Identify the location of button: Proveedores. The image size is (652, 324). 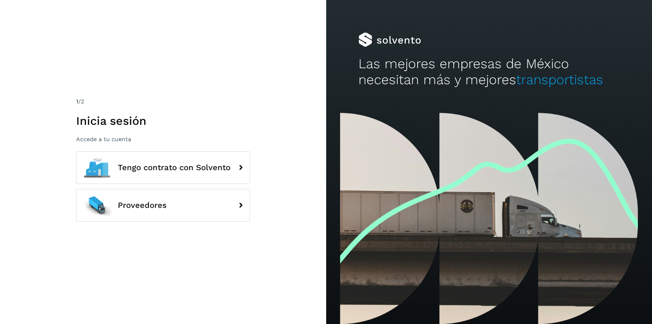
(163, 205).